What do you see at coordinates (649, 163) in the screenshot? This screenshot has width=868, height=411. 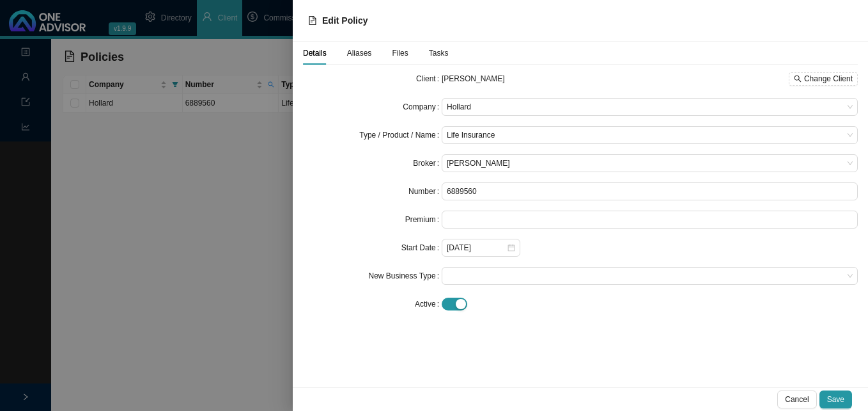 I see `span: Shamenthran Chetty` at bounding box center [649, 163].